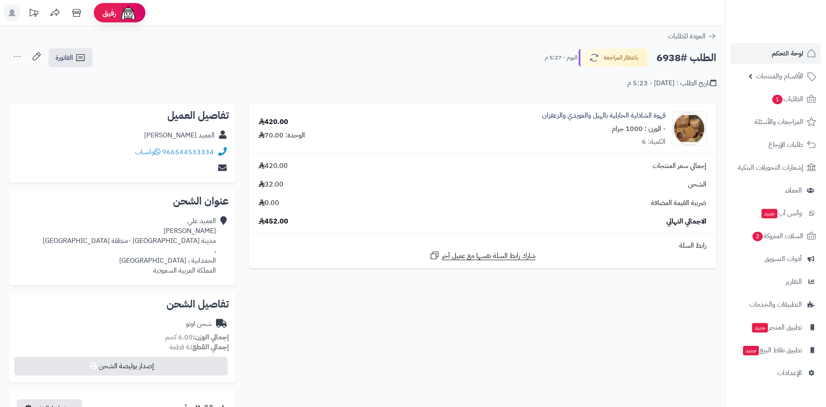  What do you see at coordinates (128, 13) in the screenshot?
I see `img: ai-face.png` at bounding box center [128, 13].